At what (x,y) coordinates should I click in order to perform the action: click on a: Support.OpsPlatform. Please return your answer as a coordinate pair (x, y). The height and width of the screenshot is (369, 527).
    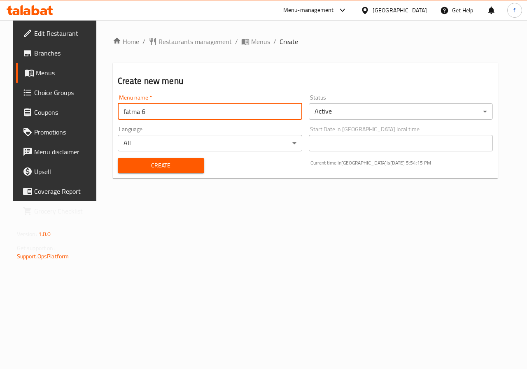
    Looking at the image, I should click on (43, 257).